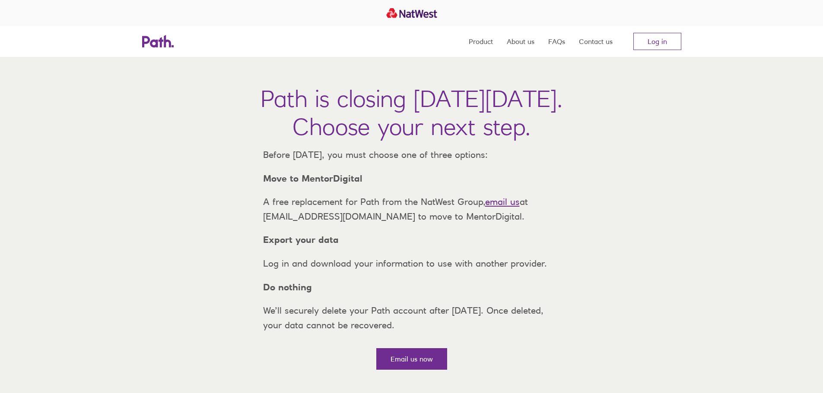 The height and width of the screenshot is (393, 823). What do you see at coordinates (596, 41) in the screenshot?
I see `a: Contact us` at bounding box center [596, 41].